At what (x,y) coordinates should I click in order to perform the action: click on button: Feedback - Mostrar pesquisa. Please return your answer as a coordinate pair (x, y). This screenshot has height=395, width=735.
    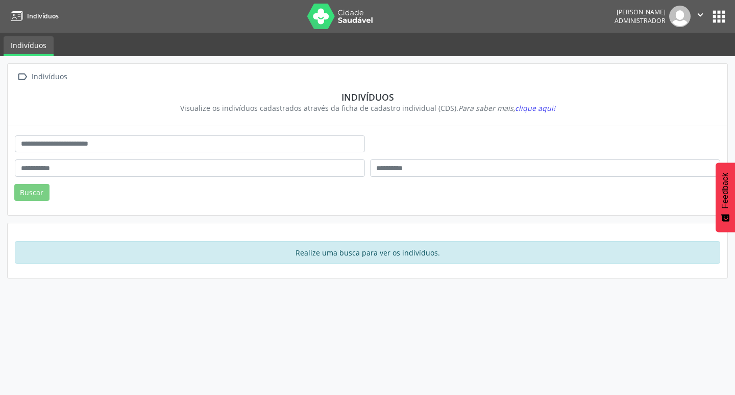
    Looking at the image, I should click on (725, 197).